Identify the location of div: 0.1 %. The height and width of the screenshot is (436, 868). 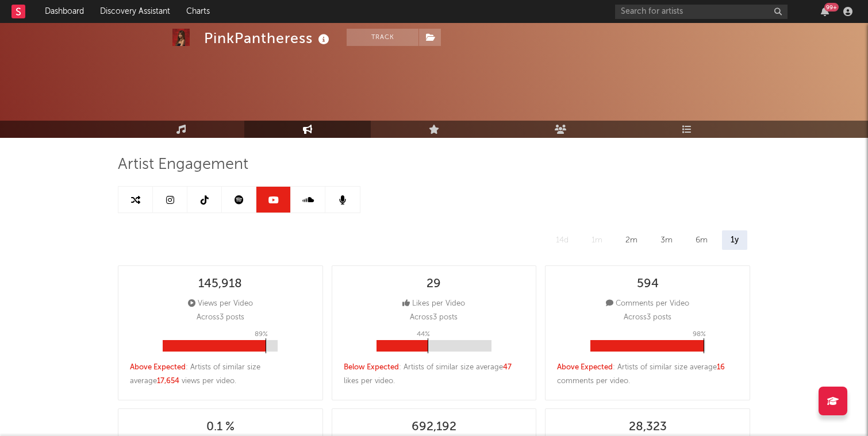
(220, 427).